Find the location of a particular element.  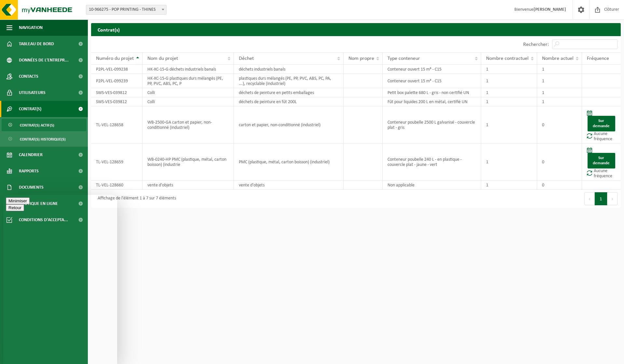

span: Nom du projet is located at coordinates (163, 59).